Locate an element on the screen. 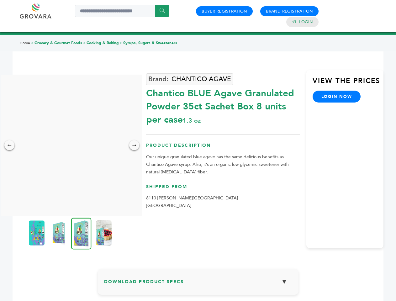  img: Chantico BLUE Agave Granulated Powder 35ct Sachet Box 8 units per case 1.3 oz Product Label is located at coordinates (37, 233).